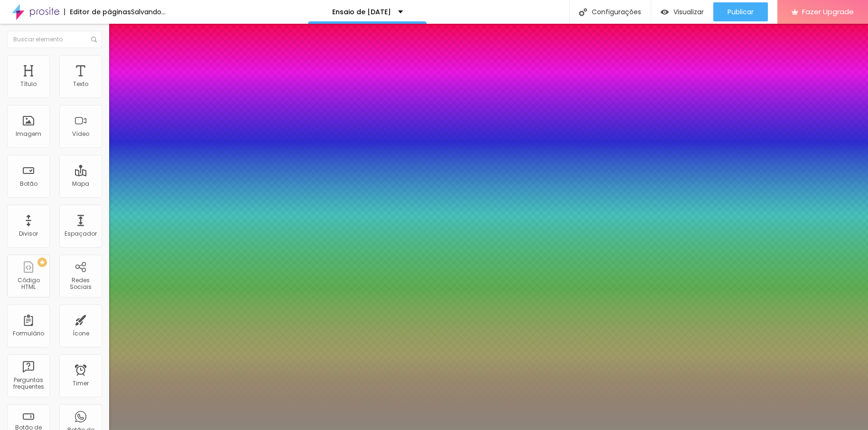 The width and height of the screenshot is (868, 430). I want to click on div: Salvando..., so click(148, 12).